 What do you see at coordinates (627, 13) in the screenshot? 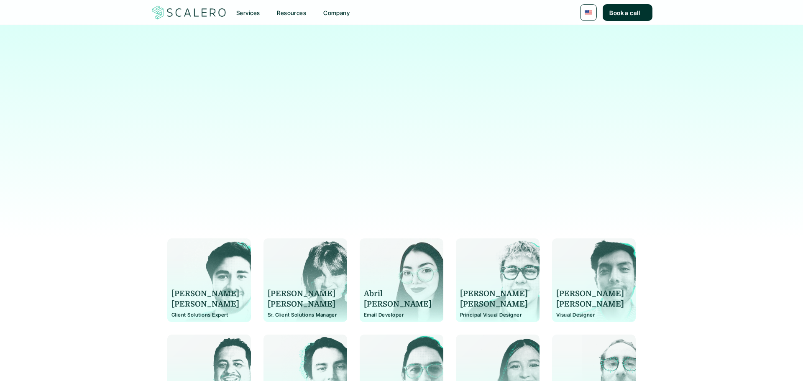
I see `a: Book a call` at bounding box center [627, 13].